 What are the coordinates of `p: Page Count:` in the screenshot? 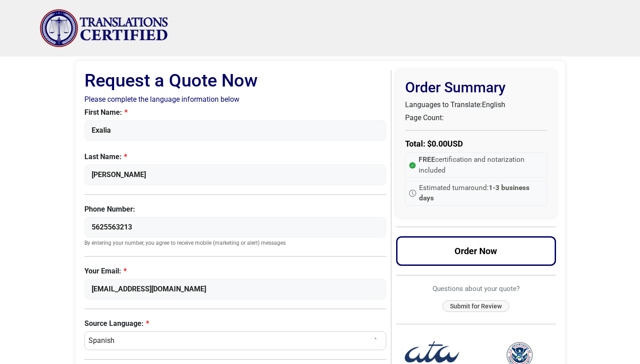 It's located at (476, 118).